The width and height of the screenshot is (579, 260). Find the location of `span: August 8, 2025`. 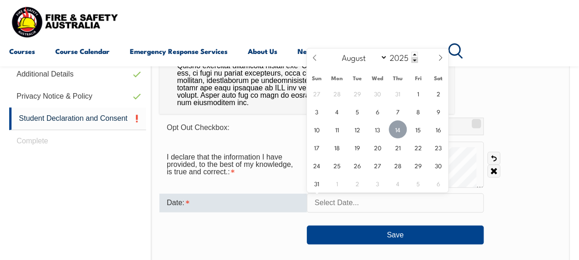

span: August 8, 2025 is located at coordinates (418, 111).